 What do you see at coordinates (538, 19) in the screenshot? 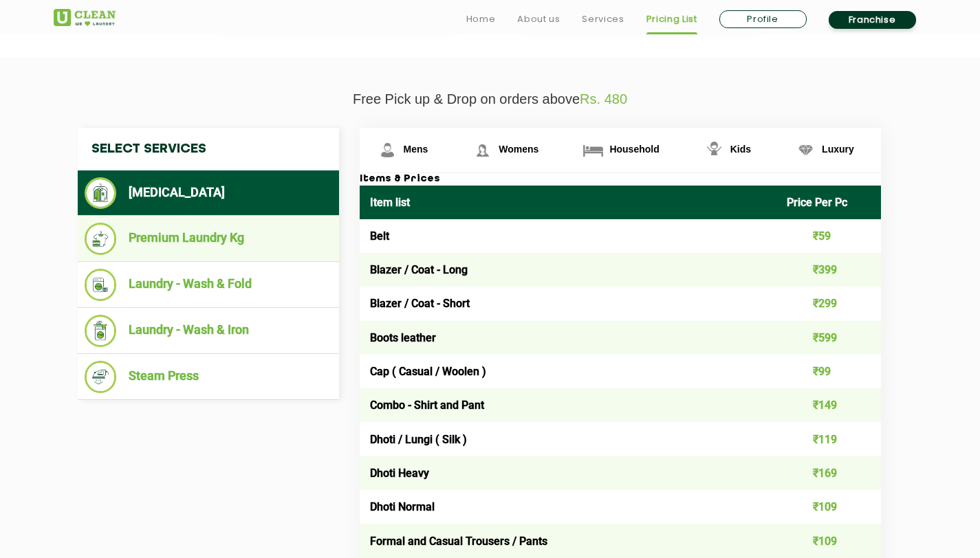
I see `a: About us` at bounding box center [538, 19].